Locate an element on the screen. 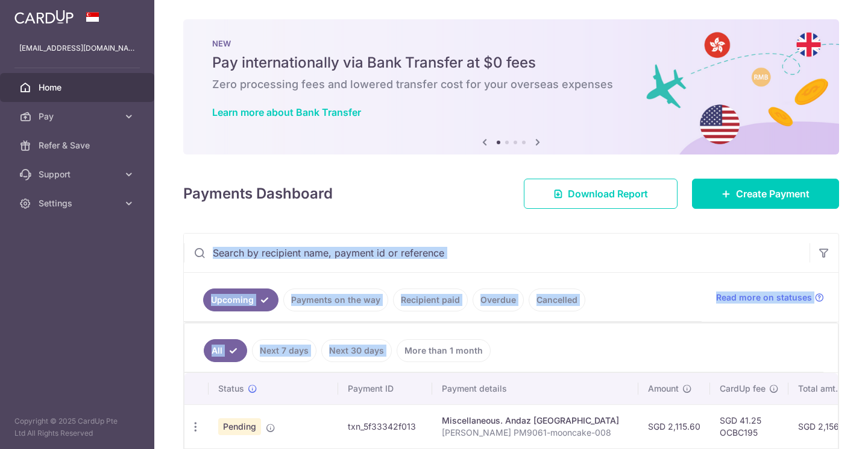 The height and width of the screenshot is (449, 868). span: Download Report is located at coordinates (608, 194).